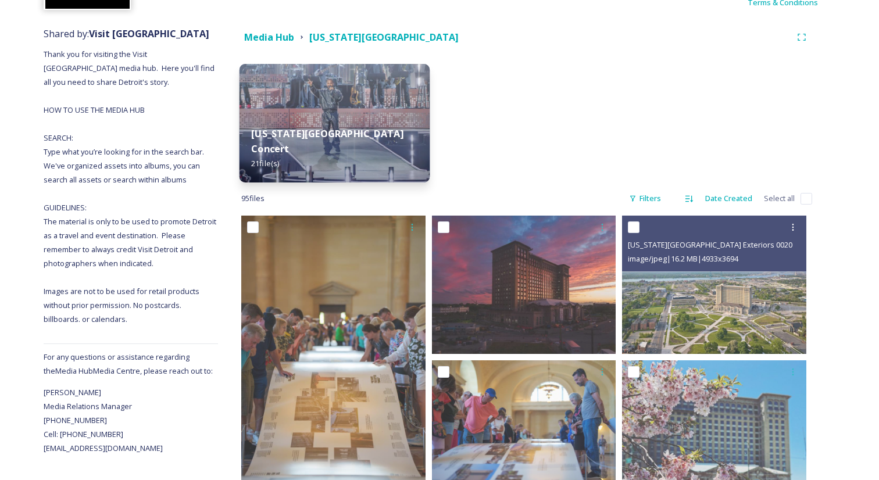 The height and width of the screenshot is (480, 879). Describe the element at coordinates (779, 198) in the screenshot. I see `span: Select all` at that location.